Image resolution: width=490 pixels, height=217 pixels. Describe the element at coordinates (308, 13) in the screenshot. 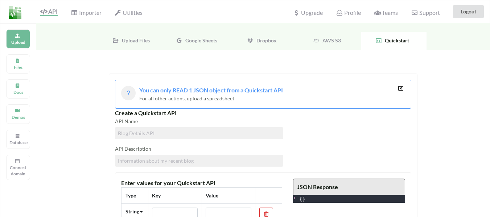

I see `span: Upgrade` at that location.